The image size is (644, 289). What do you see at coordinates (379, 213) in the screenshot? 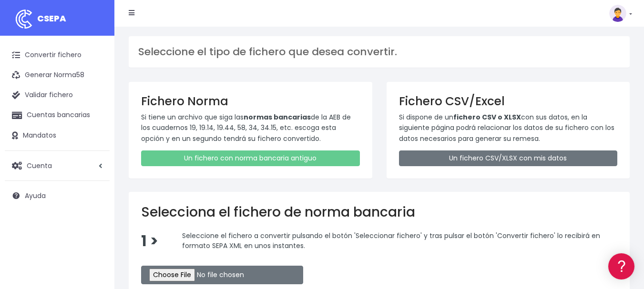
I see `h2: Selecciona el fichero de norma bancaria` at bounding box center [379, 213].